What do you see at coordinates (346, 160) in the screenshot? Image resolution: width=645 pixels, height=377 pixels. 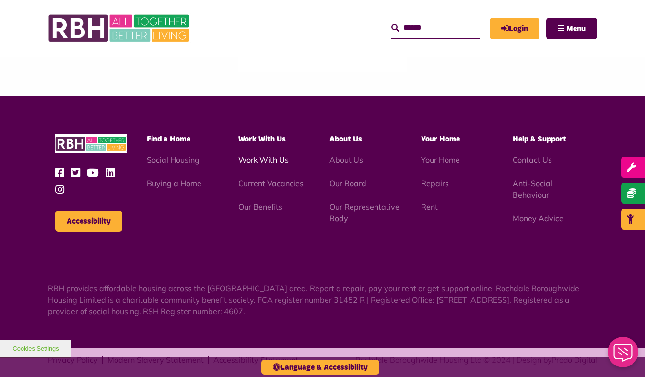 I see `a: About Us` at bounding box center [346, 160].